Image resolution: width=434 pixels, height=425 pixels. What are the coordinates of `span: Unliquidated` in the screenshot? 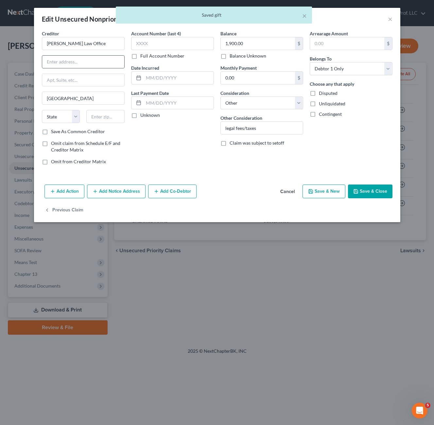 It's located at (332, 103).